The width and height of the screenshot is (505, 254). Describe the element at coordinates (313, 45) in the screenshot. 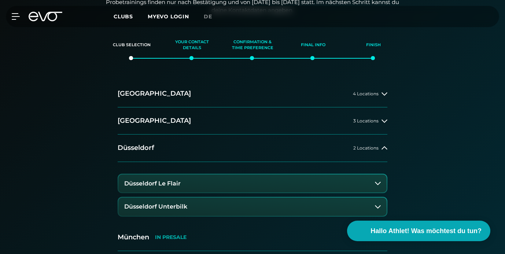

I see `div: Final info` at that location.